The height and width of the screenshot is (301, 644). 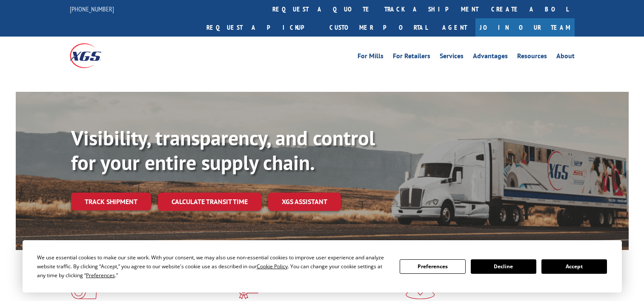 What do you see at coordinates (304, 202) in the screenshot?
I see `a: XGS ASSISTANT` at bounding box center [304, 202].